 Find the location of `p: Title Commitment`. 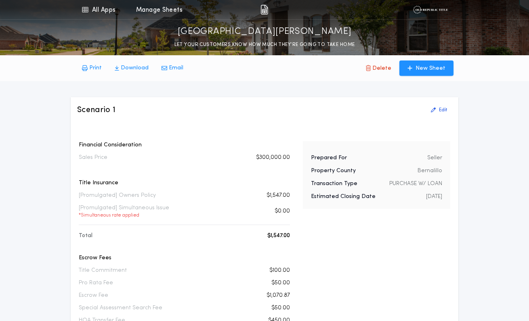

p: Title Commitment is located at coordinates (103, 271).